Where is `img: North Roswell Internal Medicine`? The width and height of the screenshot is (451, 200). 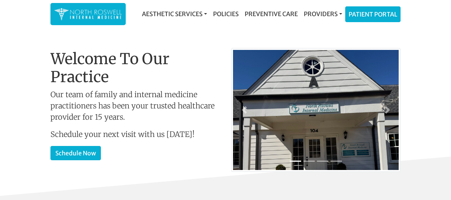 img: North Roswell Internal Medicine is located at coordinates (88, 14).